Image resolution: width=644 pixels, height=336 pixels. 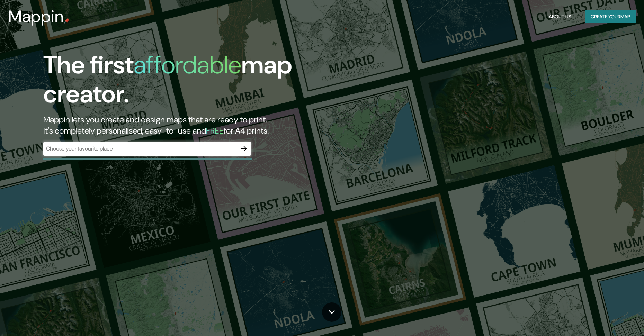 What do you see at coordinates (204, 125) in the screenshot?
I see `h2: Mappin lets you create and design maps that are ready to print. It's completely personalised, eas...` at bounding box center [204, 125].